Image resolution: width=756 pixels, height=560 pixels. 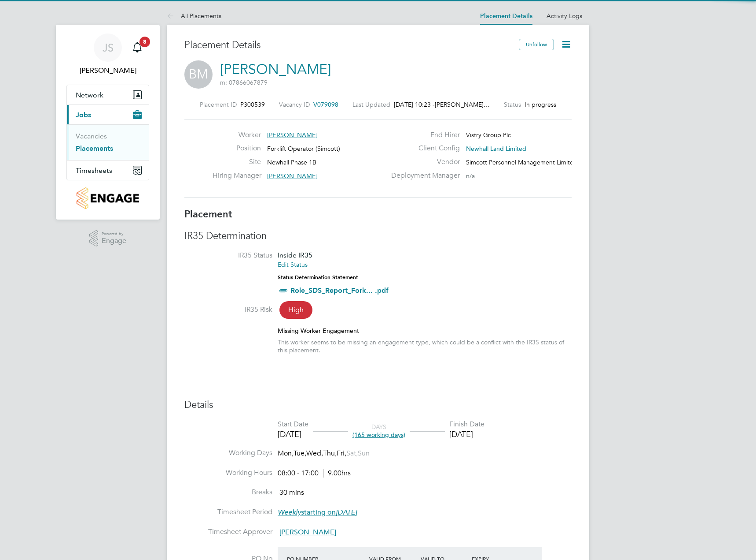 What do you see at coordinates (108, 197) in the screenshot?
I see `a: Go to home page` at bounding box center [108, 197].